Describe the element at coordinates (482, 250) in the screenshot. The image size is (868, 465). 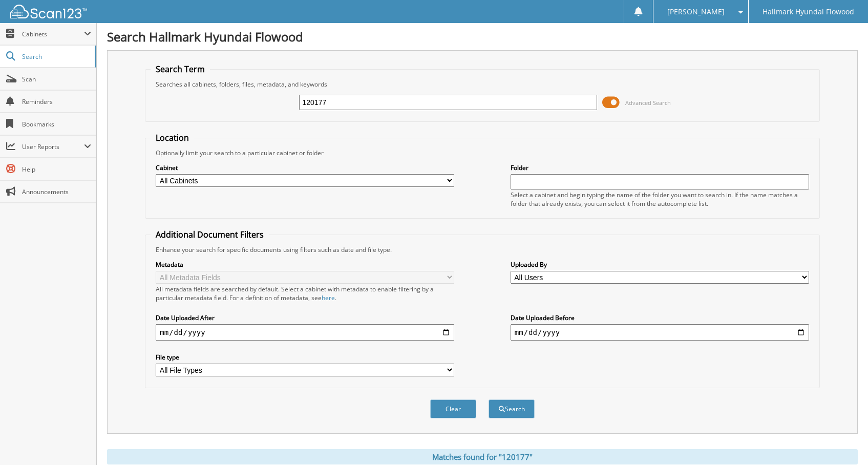
I see `div: Enhance your search for specific documents using filters such as date and file type.` at that location.